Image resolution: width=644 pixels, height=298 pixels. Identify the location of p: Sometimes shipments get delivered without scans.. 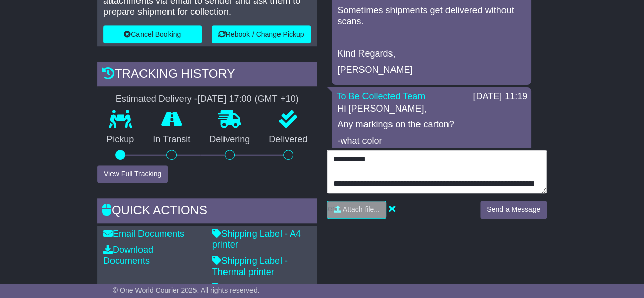
(431, 16).